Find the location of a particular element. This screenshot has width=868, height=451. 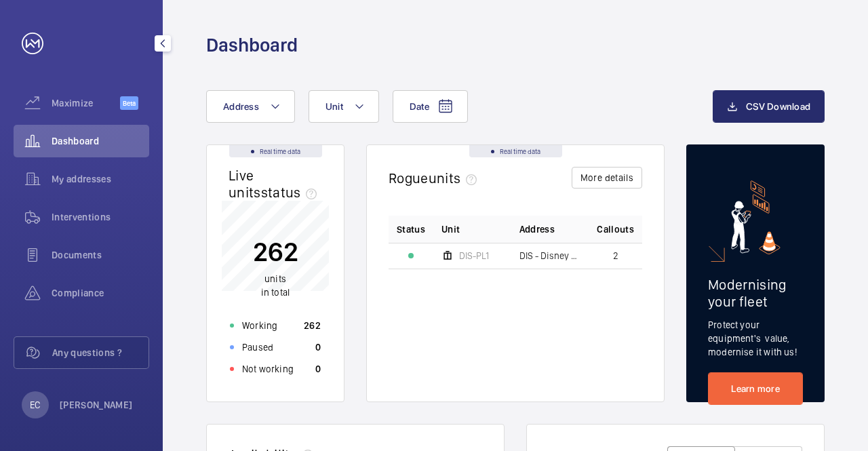

span: Maximize is located at coordinates (86, 103).